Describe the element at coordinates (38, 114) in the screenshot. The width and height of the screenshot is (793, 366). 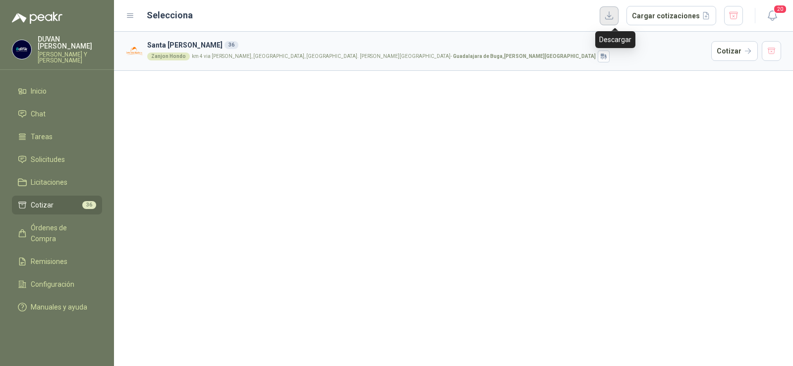
I see `span: Chat` at that location.